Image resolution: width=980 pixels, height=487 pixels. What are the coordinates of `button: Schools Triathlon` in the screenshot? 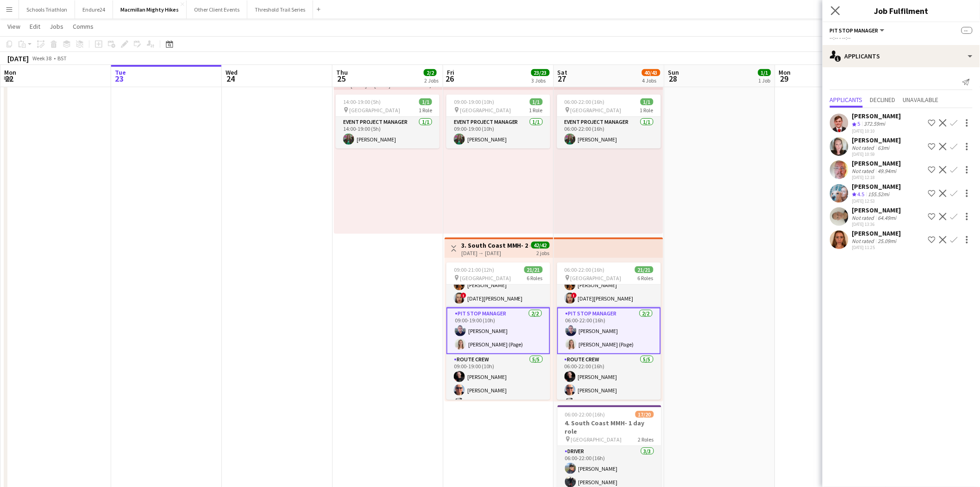 It's located at (47, 9).